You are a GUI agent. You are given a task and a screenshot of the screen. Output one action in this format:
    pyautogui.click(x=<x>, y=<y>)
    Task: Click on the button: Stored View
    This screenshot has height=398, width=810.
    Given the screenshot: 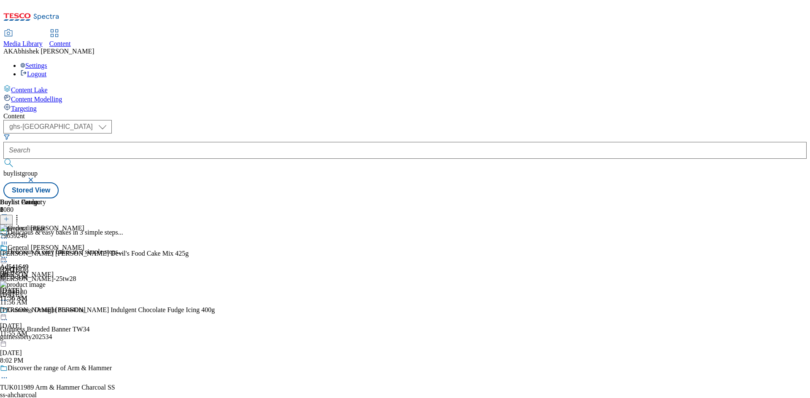 What is the action you would take?
    pyautogui.click(x=31, y=191)
    